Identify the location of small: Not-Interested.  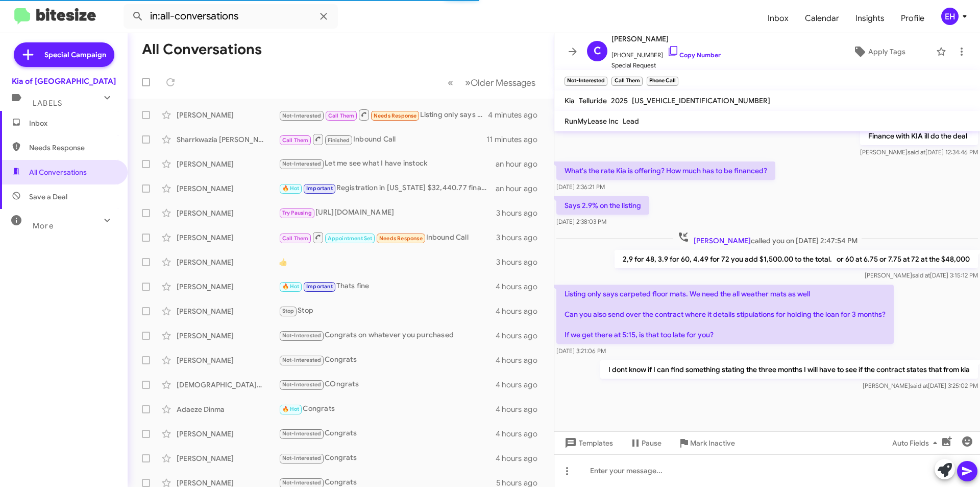
(586, 81).